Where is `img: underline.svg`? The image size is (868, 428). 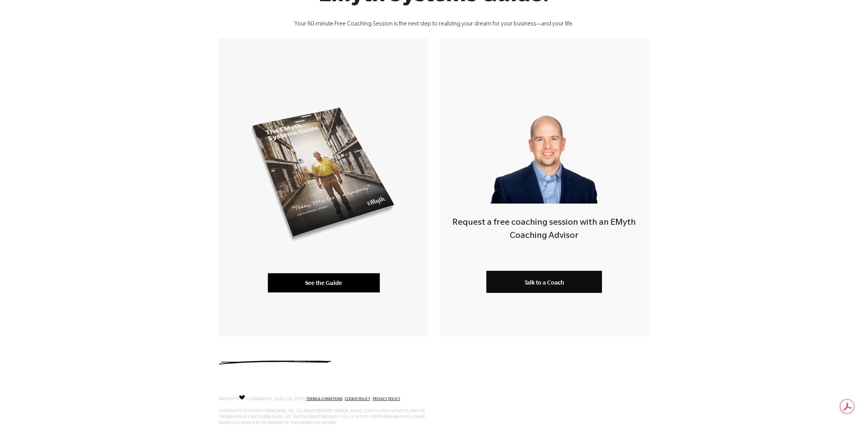 img: underline.svg is located at coordinates (276, 363).